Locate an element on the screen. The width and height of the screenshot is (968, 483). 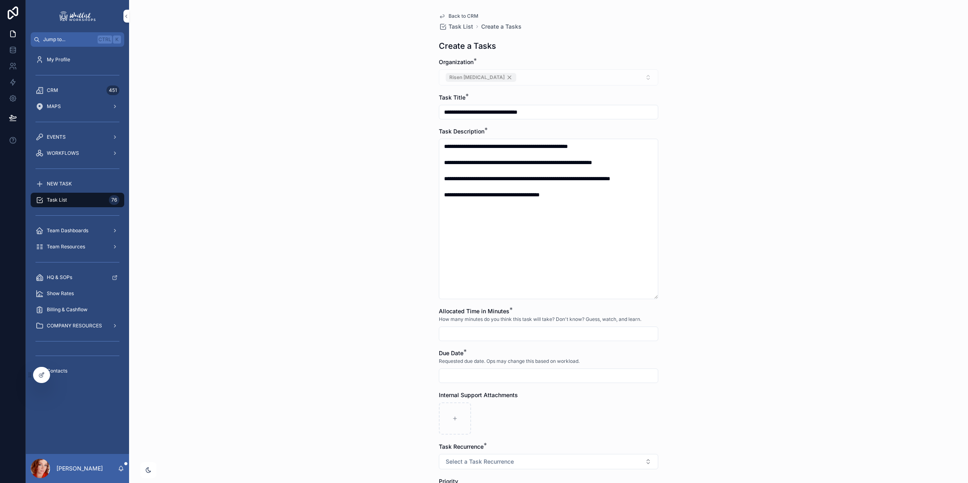
span: Due Date is located at coordinates (451, 353).